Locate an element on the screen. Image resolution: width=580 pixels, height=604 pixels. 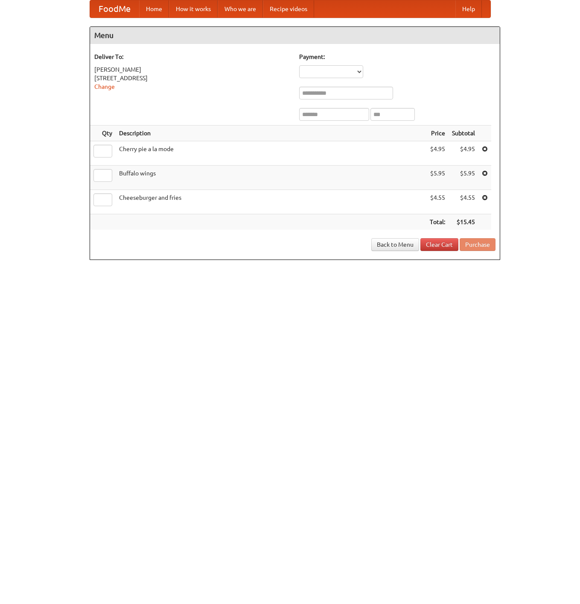
td: Buffalo wings is located at coordinates (271, 178).